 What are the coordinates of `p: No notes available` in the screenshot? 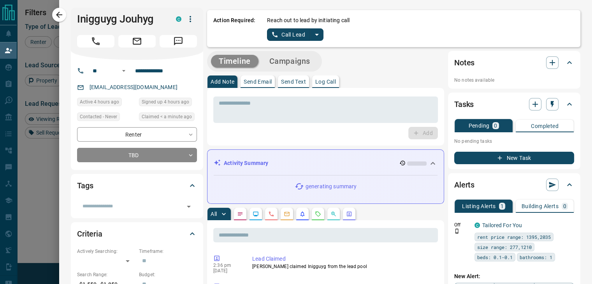 It's located at (515, 80).